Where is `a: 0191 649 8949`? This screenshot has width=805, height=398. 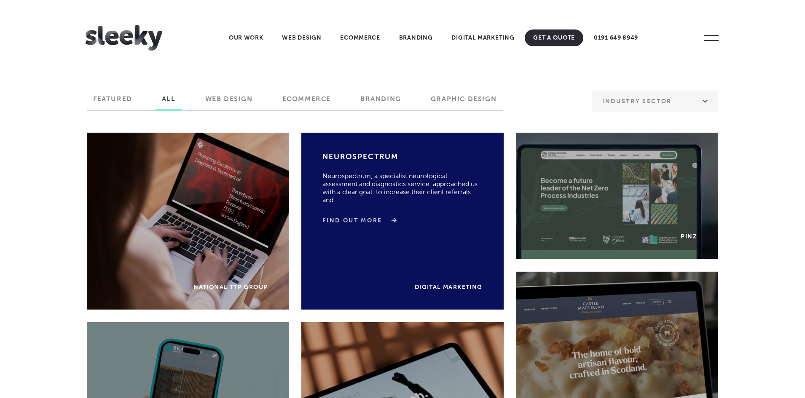 a: 0191 649 8949 is located at coordinates (615, 38).